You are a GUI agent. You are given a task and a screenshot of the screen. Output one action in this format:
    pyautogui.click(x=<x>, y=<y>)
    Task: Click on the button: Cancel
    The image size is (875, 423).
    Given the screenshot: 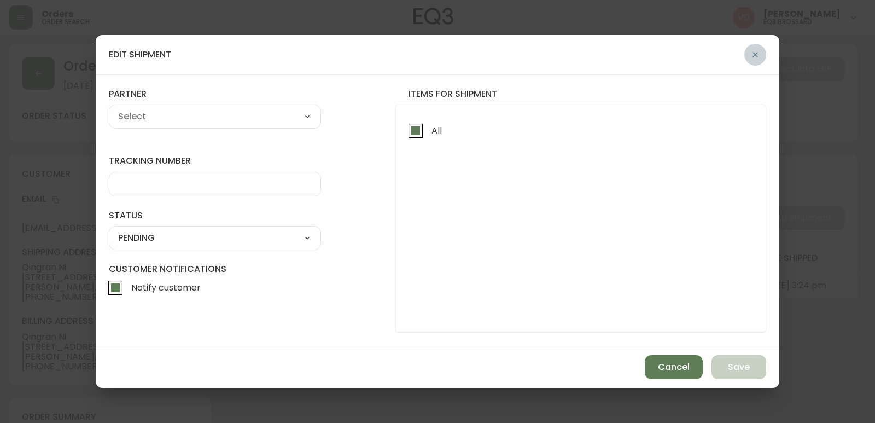 What is the action you would take?
    pyautogui.click(x=674, y=367)
    